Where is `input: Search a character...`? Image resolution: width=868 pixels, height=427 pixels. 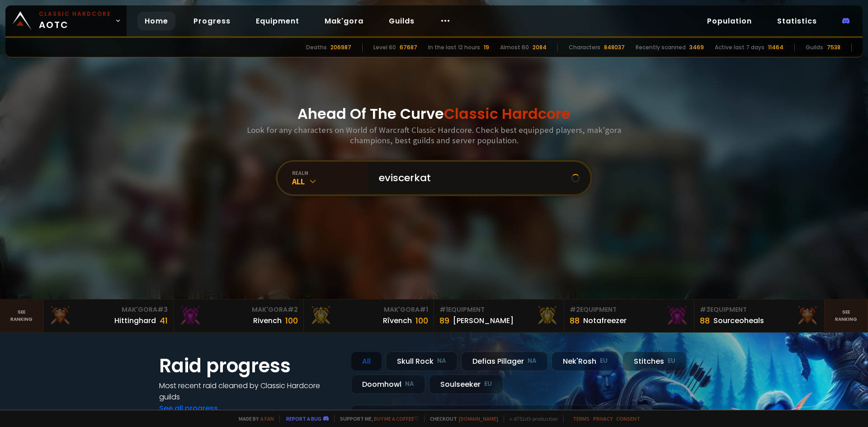
input: Search a character... is located at coordinates (472, 178).